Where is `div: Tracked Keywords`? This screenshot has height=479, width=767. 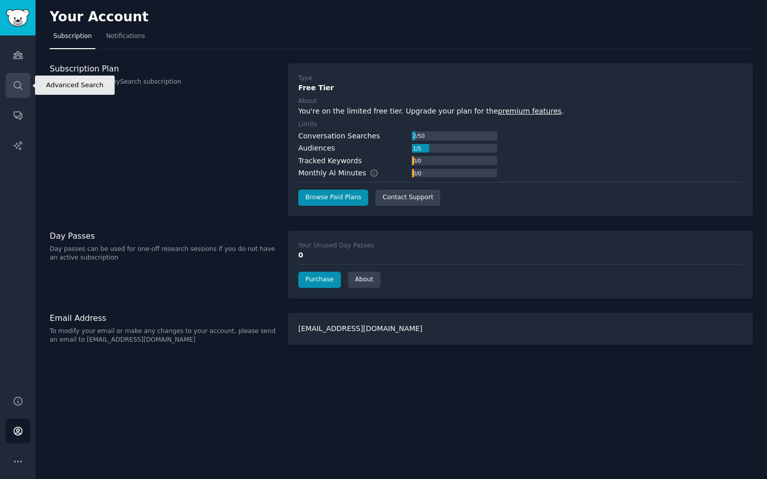 div: Tracked Keywords is located at coordinates (330, 161).